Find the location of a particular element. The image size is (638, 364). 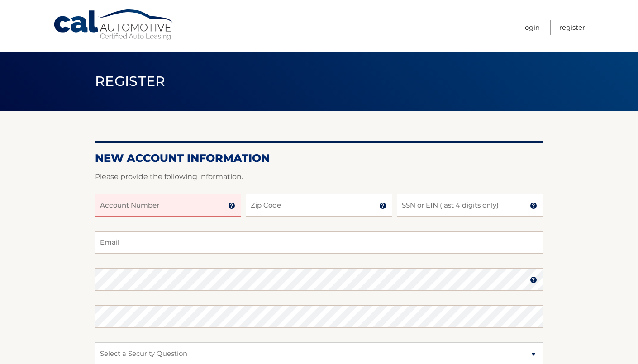

a: Cal Automotive is located at coordinates (114, 25).